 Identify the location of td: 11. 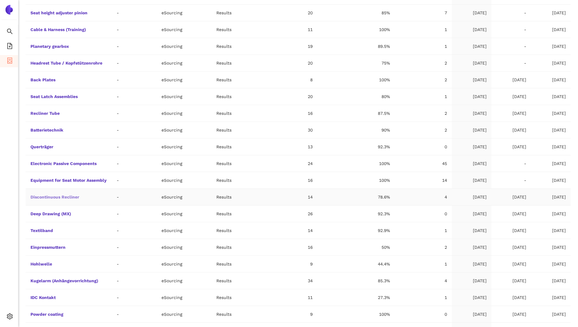
(287, 298).